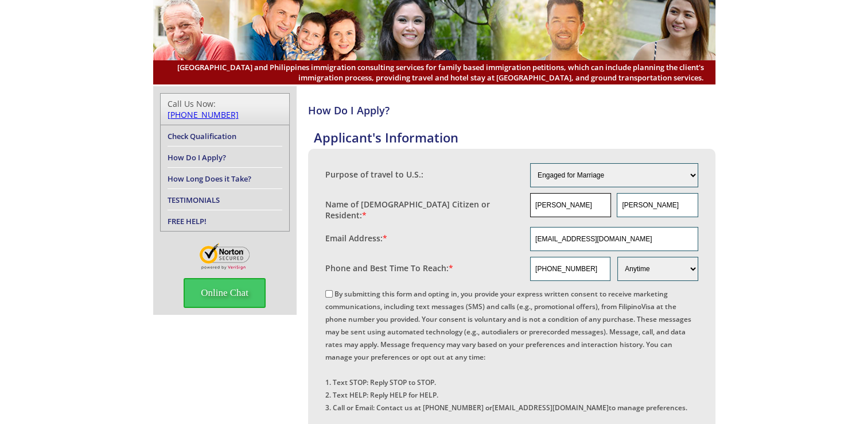 The image size is (868, 424). I want to click on select: Phone and Best Reach Time are required., so click(658, 269).